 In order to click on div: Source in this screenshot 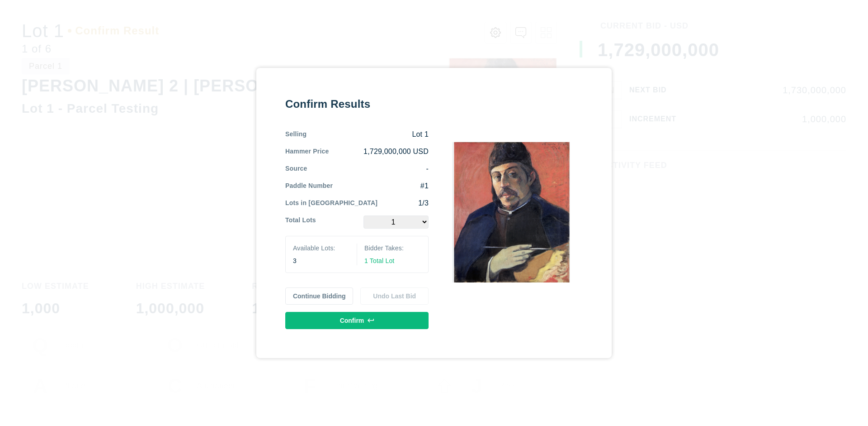, I will do `click(296, 168)`.